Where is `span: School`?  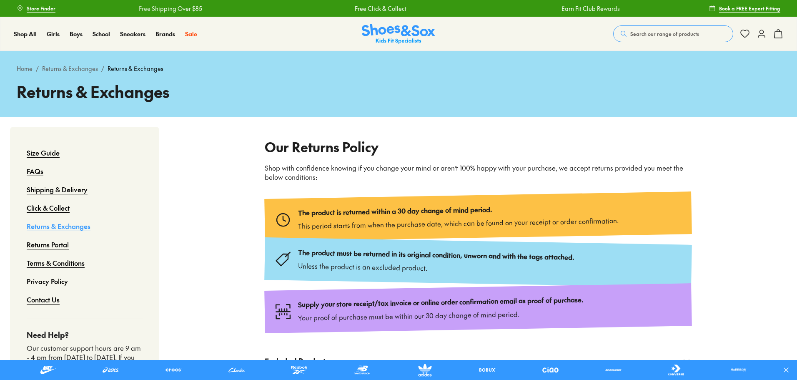
span: School is located at coordinates (101, 34).